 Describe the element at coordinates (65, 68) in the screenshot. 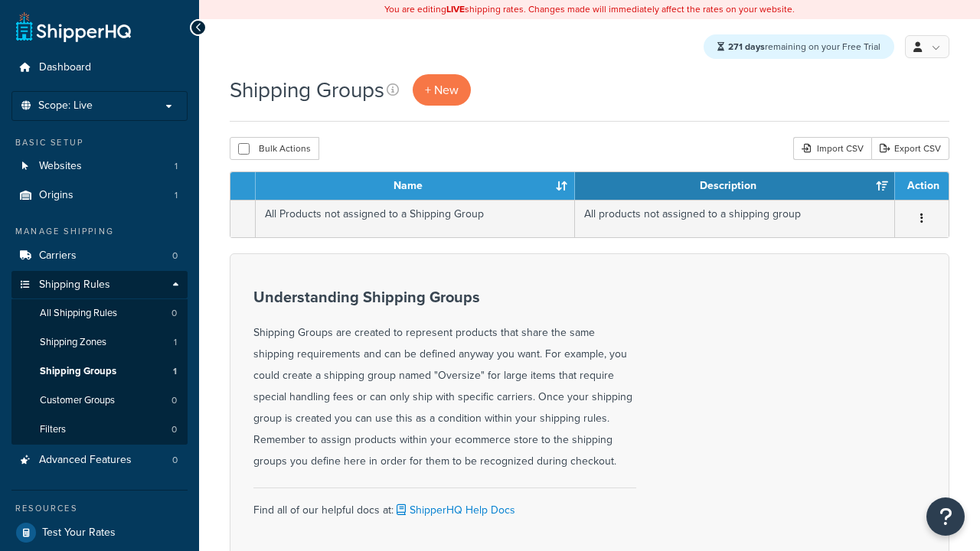

I see `span: Dashboard` at that location.